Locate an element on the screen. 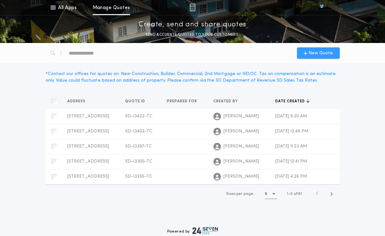 The height and width of the screenshot is (236, 385). button: Quote ID is located at coordinates (137, 102).